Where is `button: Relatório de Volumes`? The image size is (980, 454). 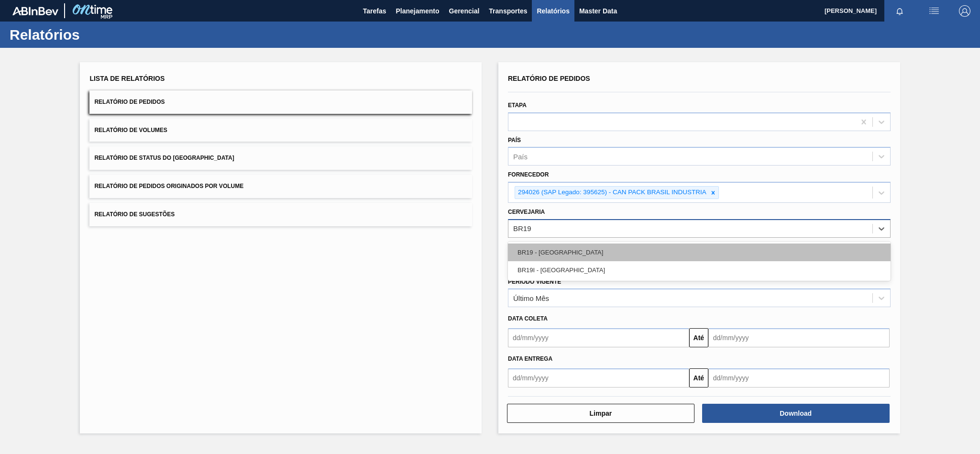 button: Relatório de Volumes is located at coordinates (281, 130).